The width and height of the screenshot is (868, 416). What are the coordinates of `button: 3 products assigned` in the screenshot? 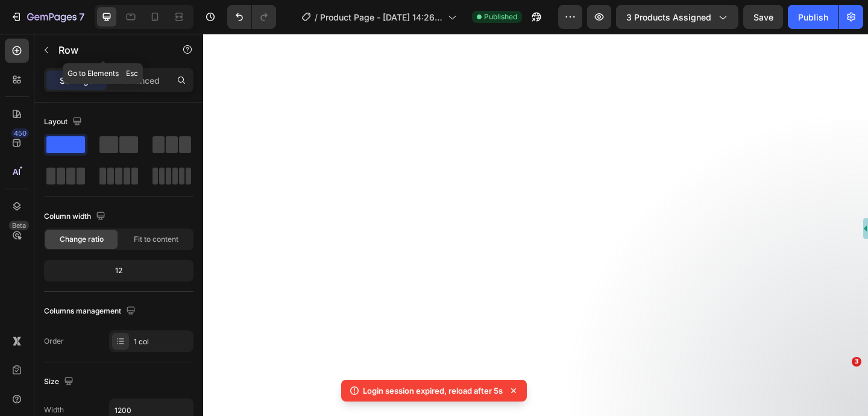 It's located at (677, 17).